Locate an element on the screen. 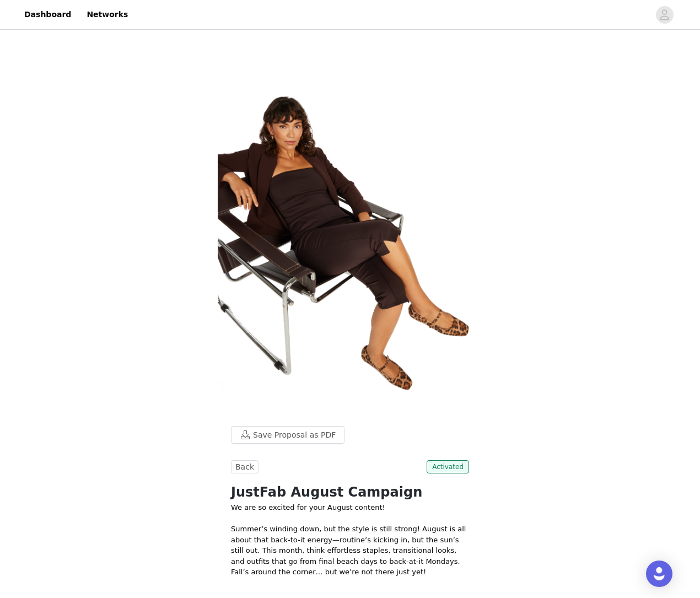 This screenshot has height=598, width=700. a: Dashboard is located at coordinates (48, 14).